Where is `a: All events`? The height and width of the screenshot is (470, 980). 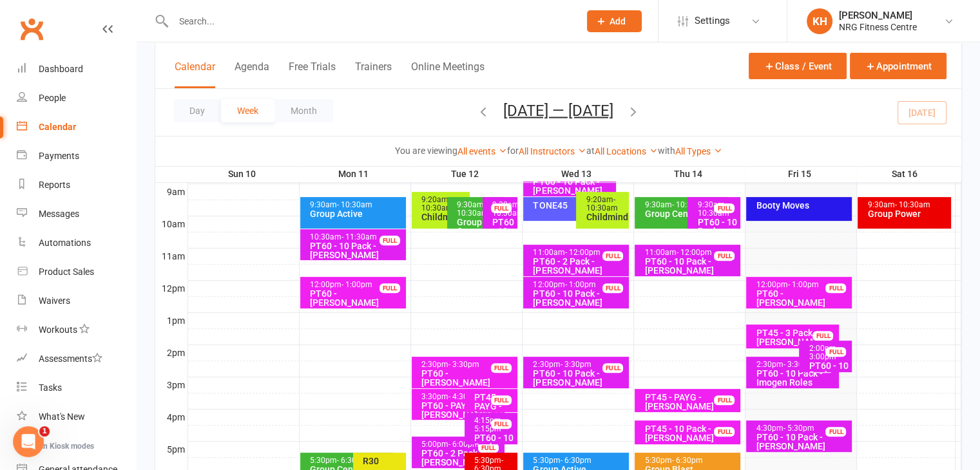 a: All events is located at coordinates (482, 151).